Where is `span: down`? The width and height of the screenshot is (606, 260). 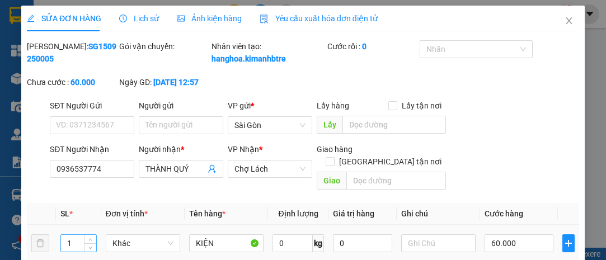
span: down is located at coordinates (91, 248).